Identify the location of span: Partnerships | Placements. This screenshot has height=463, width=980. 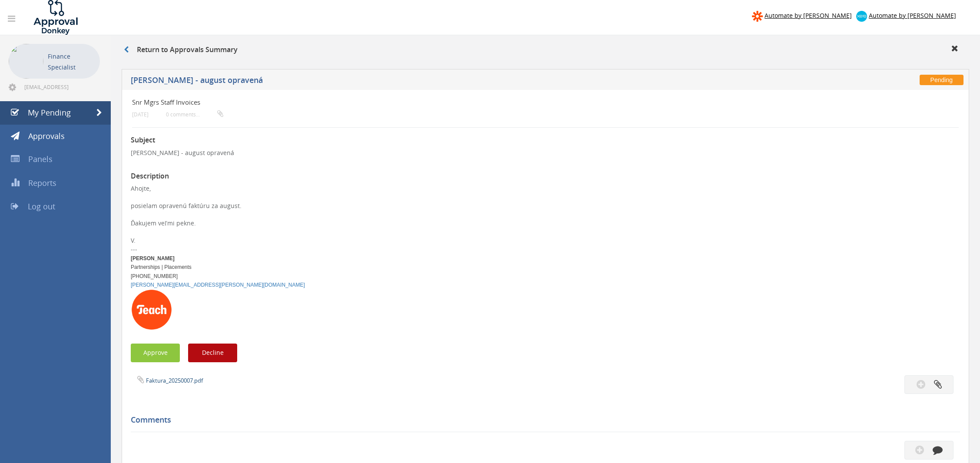
(161, 267).